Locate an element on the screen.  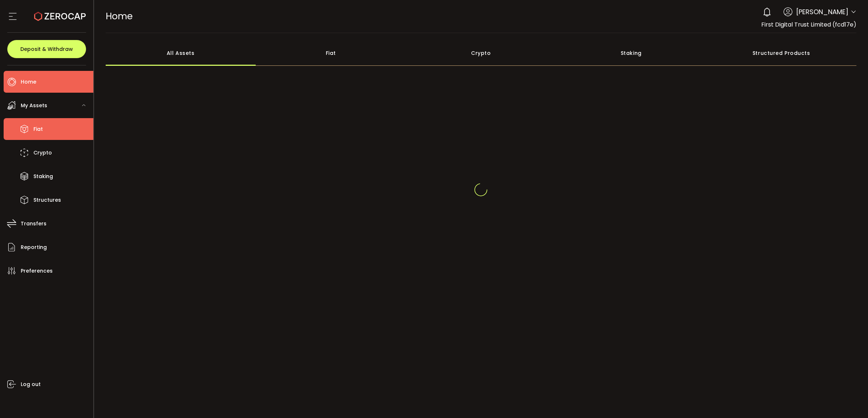
div: Staking is located at coordinates (632, 53).